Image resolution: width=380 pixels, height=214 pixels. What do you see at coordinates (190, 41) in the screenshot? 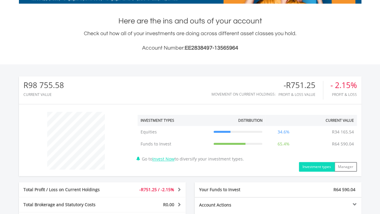
I see `div: Check out how all of your investments are doing across different asset classes you hold.` at bounding box center [190, 41].